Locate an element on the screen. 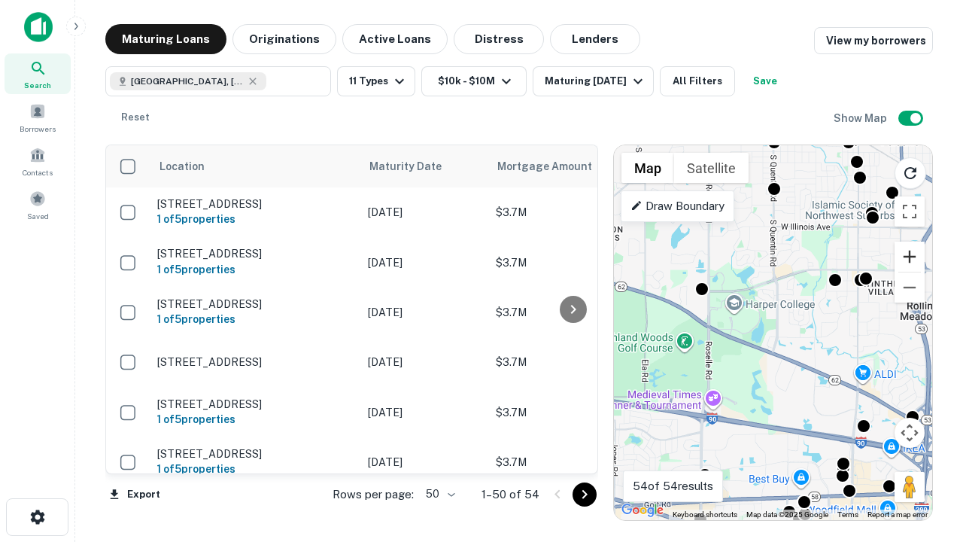 The image size is (963, 542). span: Borrowers is located at coordinates (38, 129).